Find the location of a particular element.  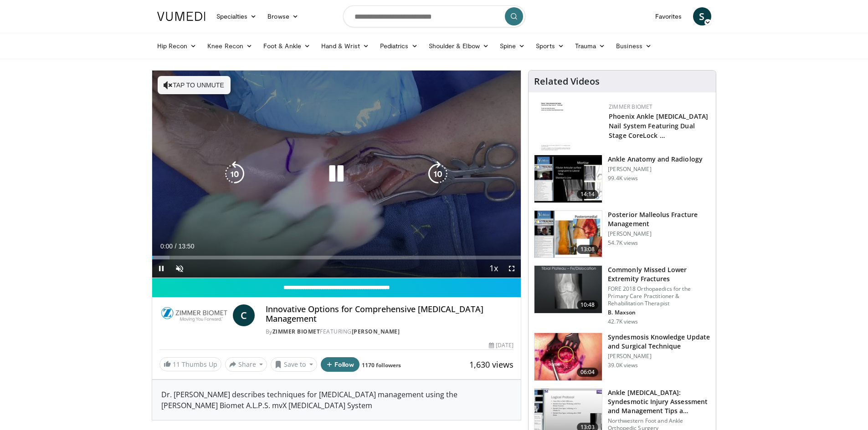

button: Pause is located at coordinates (161, 268).